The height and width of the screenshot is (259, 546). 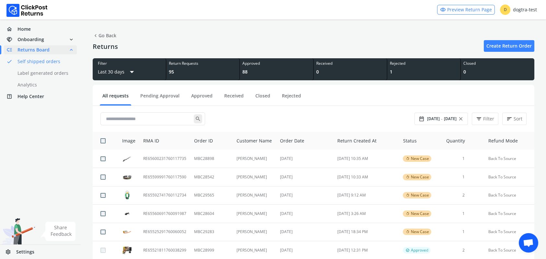 I want to click on th: RMA ID, so click(x=165, y=141).